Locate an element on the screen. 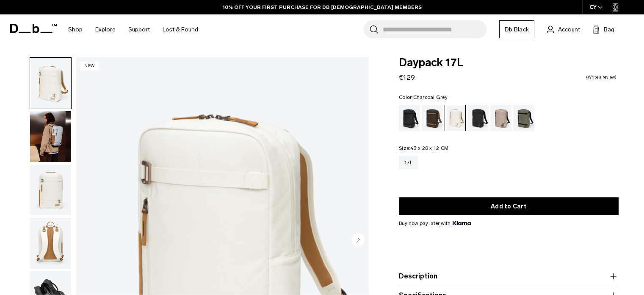  a: Black Out is located at coordinates (410, 118).